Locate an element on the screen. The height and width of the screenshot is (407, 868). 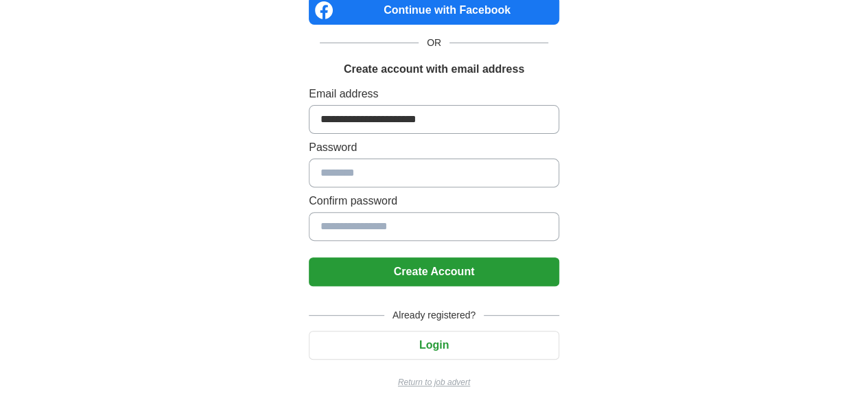
button: Create Account is located at coordinates (433, 272).